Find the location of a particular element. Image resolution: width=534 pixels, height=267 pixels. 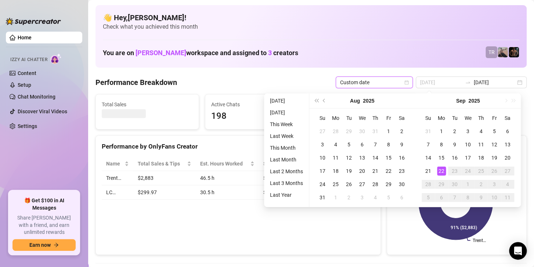

td: 2025-09-05 is located at coordinates (389, 197).